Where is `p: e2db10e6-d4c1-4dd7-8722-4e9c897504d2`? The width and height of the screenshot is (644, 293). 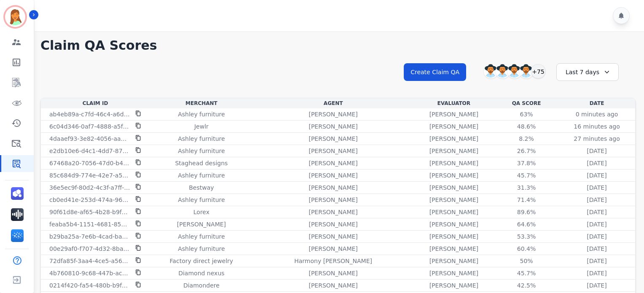 p: e2db10e6-d4c1-4dd7-8722-4e9c897504d2 is located at coordinates (90, 151).